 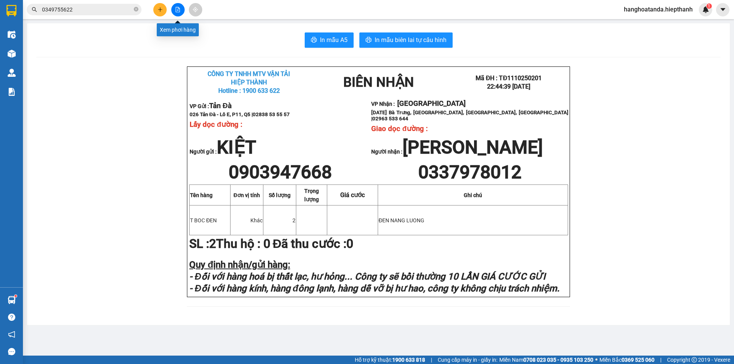 What do you see at coordinates (352, 195) in the screenshot?
I see `span: Giá cước` at bounding box center [352, 195].